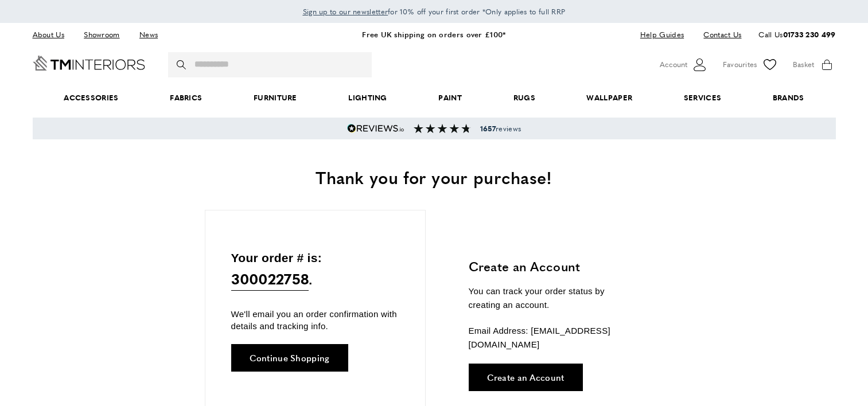 The image size is (868, 406). I want to click on span: for 10% off your first order *Only applies to full RRP, so click(435, 12).